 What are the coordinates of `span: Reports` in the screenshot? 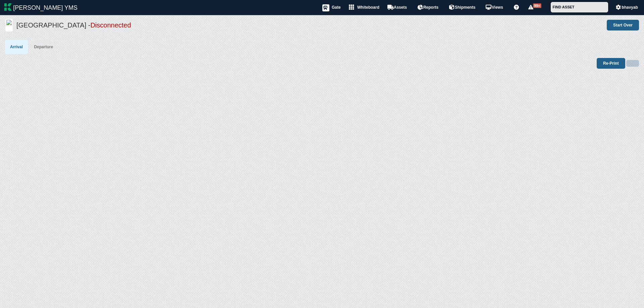 It's located at (431, 7).